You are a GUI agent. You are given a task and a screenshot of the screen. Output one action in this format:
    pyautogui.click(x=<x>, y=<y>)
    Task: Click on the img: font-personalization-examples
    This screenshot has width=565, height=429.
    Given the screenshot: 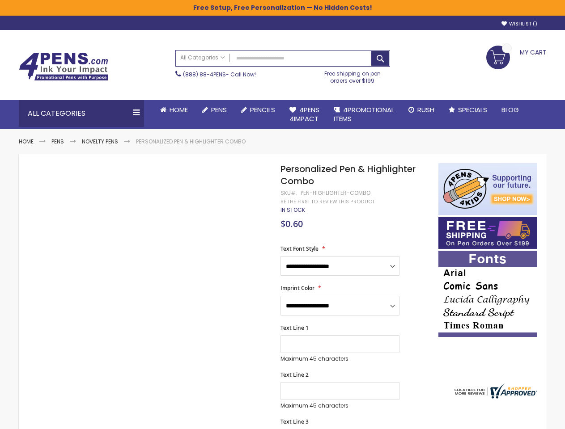 What is the action you would take?
    pyautogui.click(x=487, y=294)
    